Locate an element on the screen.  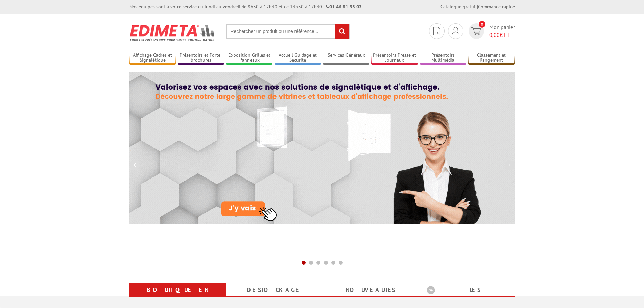
a: nouveautés is located at coordinates (371, 290).